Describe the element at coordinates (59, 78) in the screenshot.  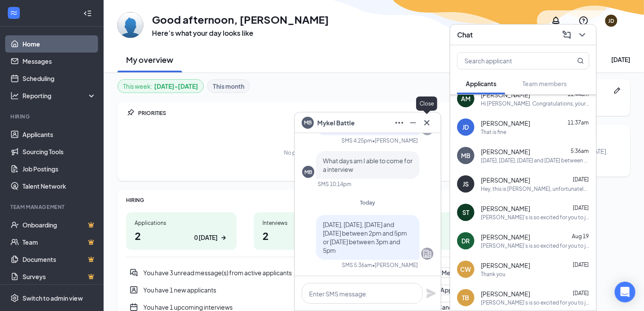
I see `a: Scheduling` at that location.